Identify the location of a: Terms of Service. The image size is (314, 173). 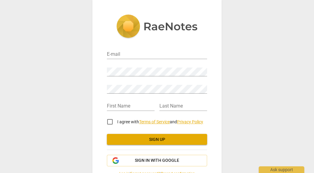
(154, 122).